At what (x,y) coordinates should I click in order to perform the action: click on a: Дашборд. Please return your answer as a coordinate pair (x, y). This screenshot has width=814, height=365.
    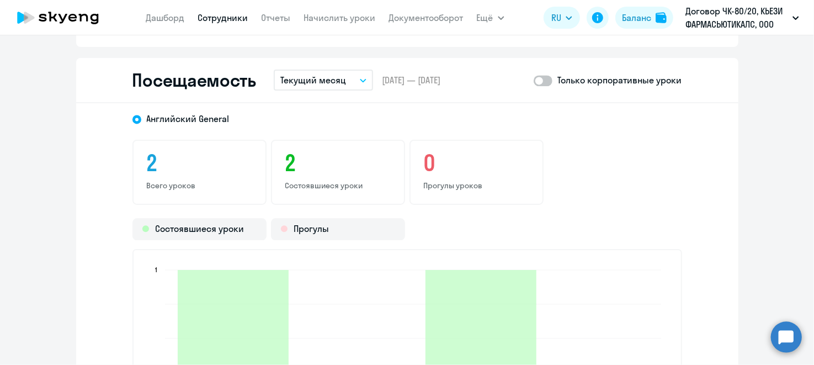
    Looking at the image, I should click on (166, 18).